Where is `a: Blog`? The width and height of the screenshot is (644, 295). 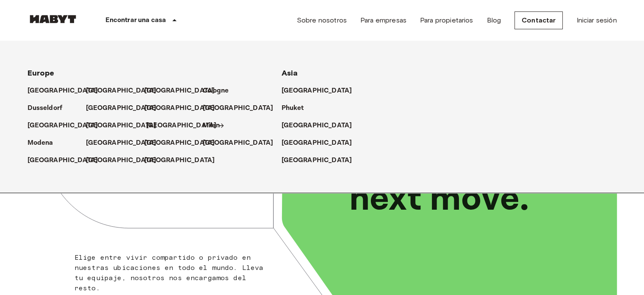
a: Blog is located at coordinates (494, 20).